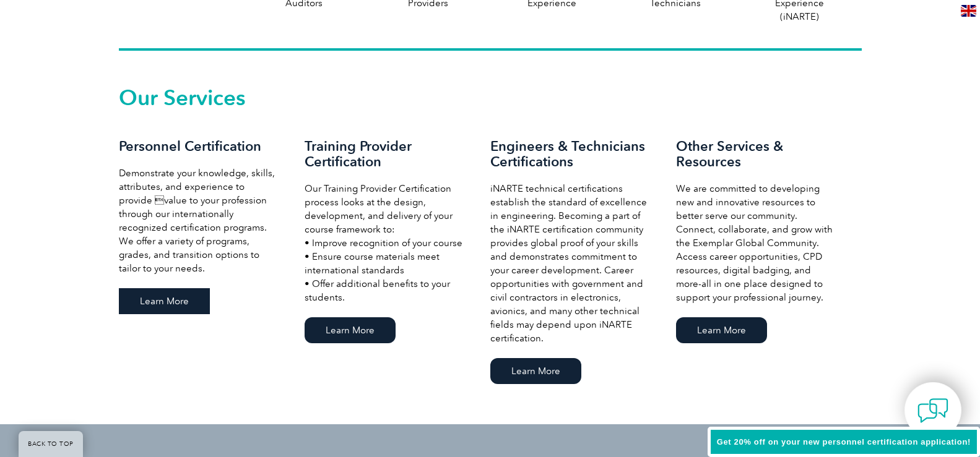 This screenshot has height=457, width=980. Describe the element at coordinates (571, 154) in the screenshot. I see `h3: Engineers & Technicians Certifications` at that location.